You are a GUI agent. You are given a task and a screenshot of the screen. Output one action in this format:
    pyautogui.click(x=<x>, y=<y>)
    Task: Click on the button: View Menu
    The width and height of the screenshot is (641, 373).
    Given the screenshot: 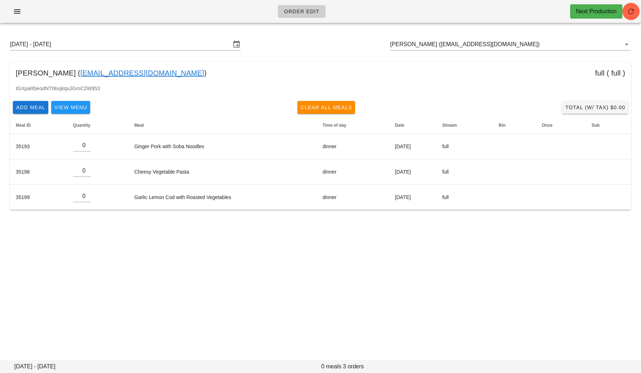 What is the action you would take?
    pyautogui.click(x=70, y=107)
    